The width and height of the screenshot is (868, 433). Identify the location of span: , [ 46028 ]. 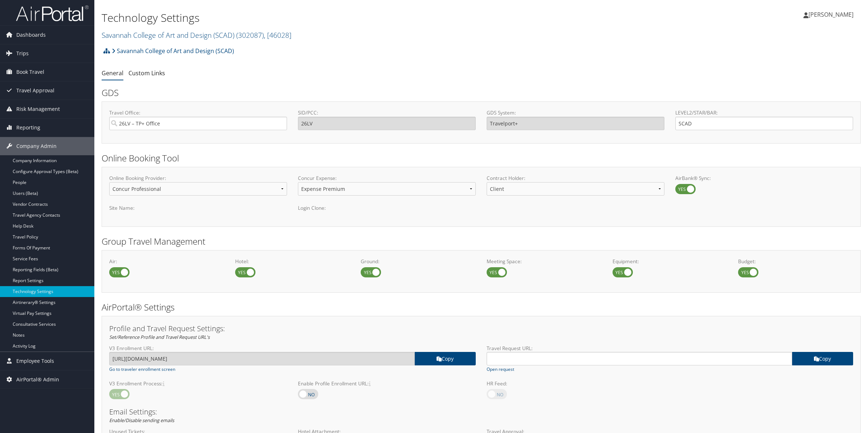
(278, 35).